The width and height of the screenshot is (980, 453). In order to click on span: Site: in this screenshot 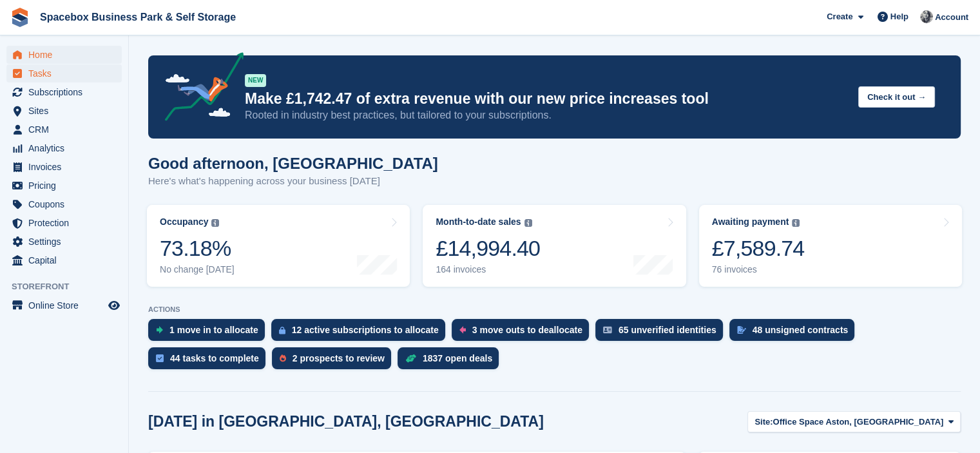, I will do `click(763, 422)`.